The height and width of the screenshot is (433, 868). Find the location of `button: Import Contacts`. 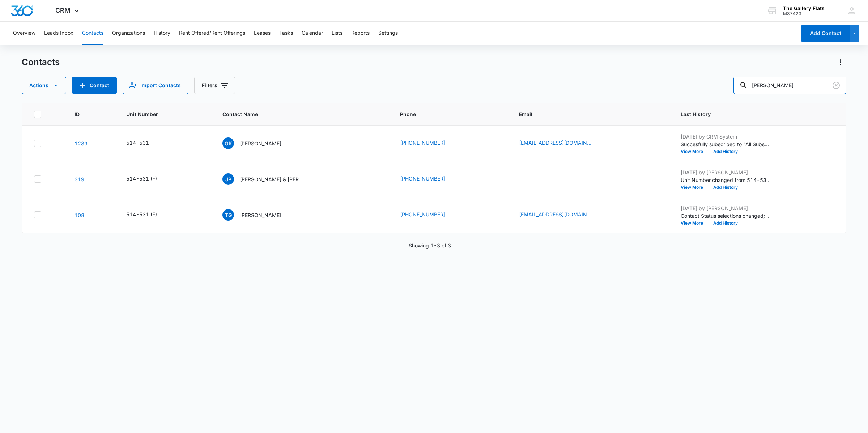

button: Import Contacts is located at coordinates (155, 86).